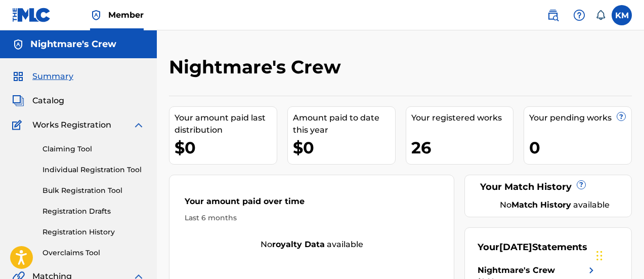 This screenshot has width=644, height=279. What do you see at coordinates (18, 101) in the screenshot?
I see `img: Catalog` at bounding box center [18, 101].